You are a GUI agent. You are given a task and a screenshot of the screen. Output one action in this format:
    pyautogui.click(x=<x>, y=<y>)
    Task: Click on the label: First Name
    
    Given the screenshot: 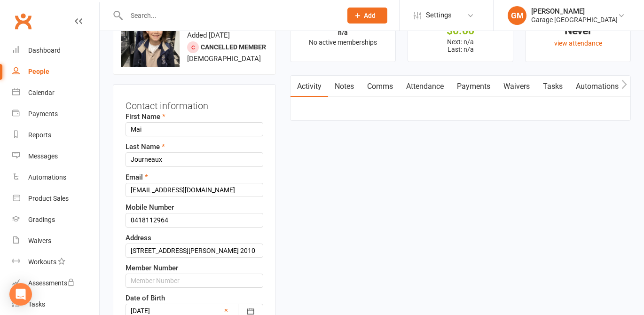 What is the action you would take?
    pyautogui.click(x=145, y=117)
    